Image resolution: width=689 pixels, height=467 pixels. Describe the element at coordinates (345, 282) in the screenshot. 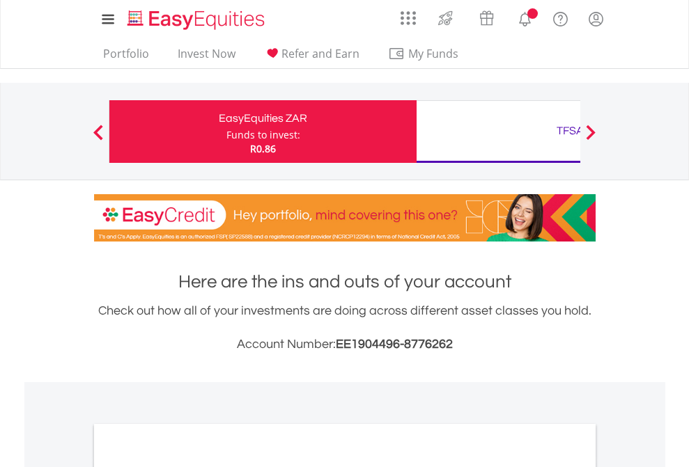

I see `h1: Here are the ins and outs of your account` at that location.